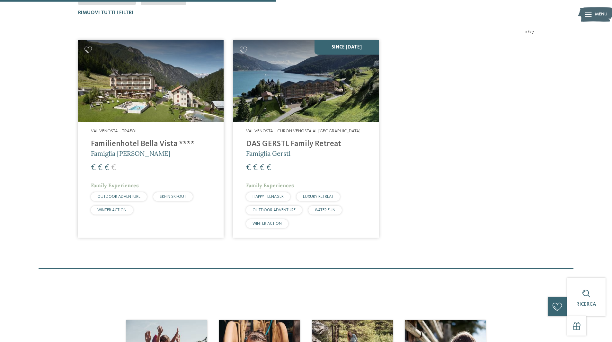 The height and width of the screenshot is (342, 612). I want to click on span: Val Venosta – Trafoi, so click(114, 131).